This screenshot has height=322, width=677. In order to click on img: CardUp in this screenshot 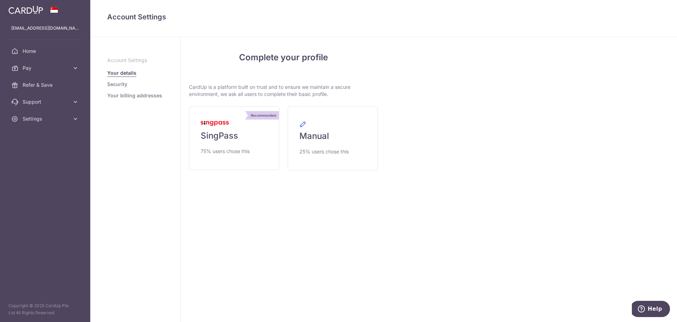, I will do `click(26, 10)`.